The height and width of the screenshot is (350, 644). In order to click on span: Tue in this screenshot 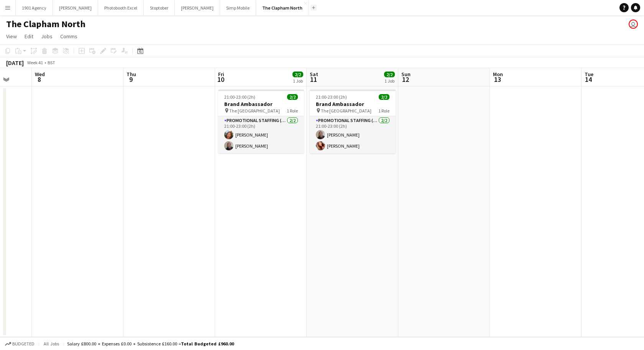, I will do `click(589, 74)`.